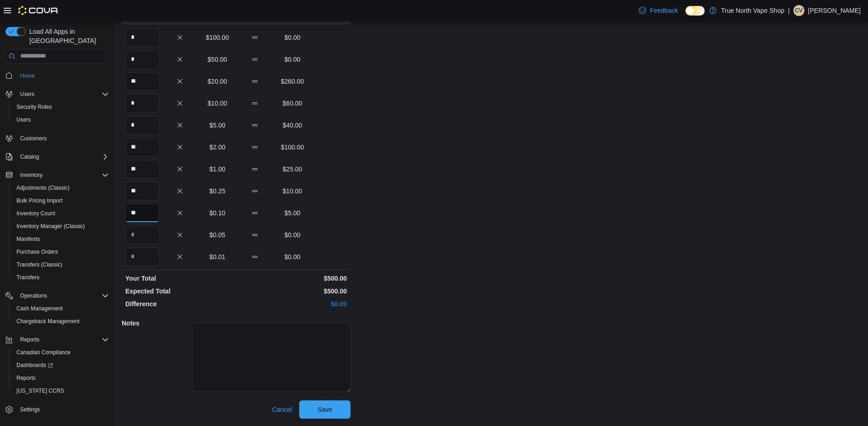  What do you see at coordinates (35, 213) in the screenshot?
I see `a: Inventory Count` at bounding box center [35, 213].